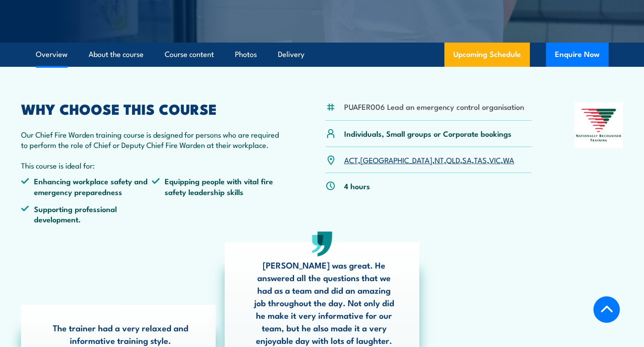 The width and height of the screenshot is (644, 347). Describe the element at coordinates (151, 139) in the screenshot. I see `p: Our Chief Fire Warden training course is designed for persons who are required to perform the rol...` at that location.